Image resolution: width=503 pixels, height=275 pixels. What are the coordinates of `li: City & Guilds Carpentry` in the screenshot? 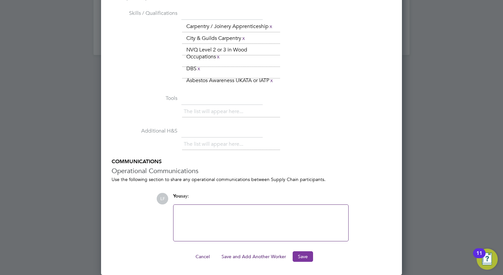 It's located at (216, 38).